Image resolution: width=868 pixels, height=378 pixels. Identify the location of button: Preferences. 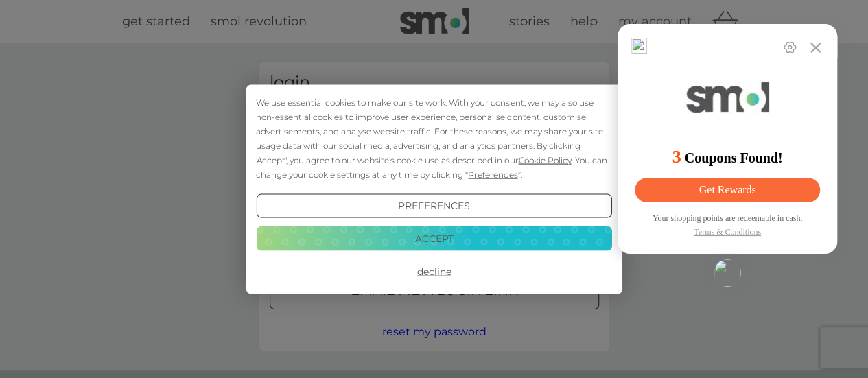
(434, 206).